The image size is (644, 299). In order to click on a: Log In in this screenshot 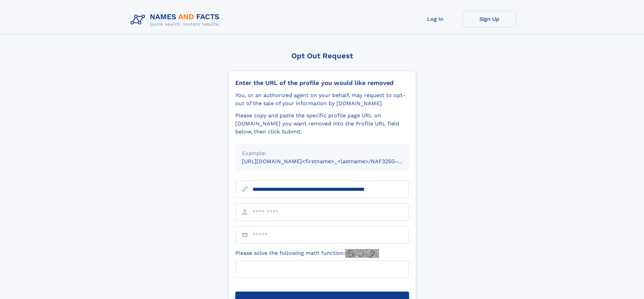, I will do `click(435, 19)`.